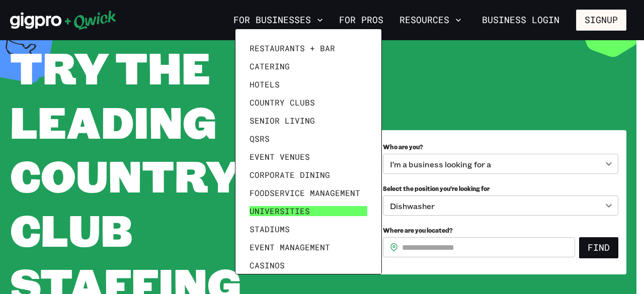  I want to click on span: Foodservice Management, so click(305, 193).